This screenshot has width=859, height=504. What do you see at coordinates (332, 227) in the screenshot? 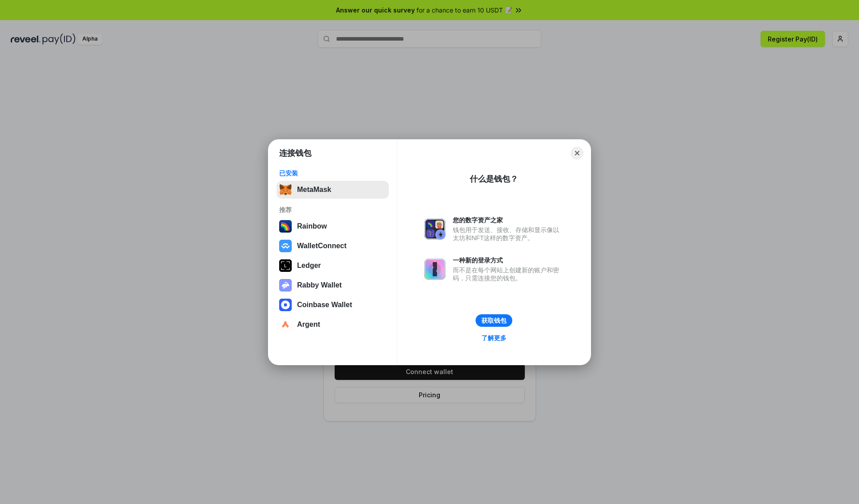
I see `button: Rainbow` at bounding box center [332, 227].